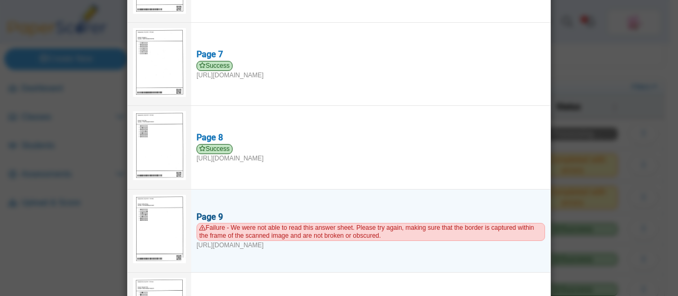 The image size is (678, 296). Describe the element at coordinates (159, 63) in the screenshot. I see `img: 3191969_OCTOBER_15_2025T20_41_13_804000000.jpeg` at that location.